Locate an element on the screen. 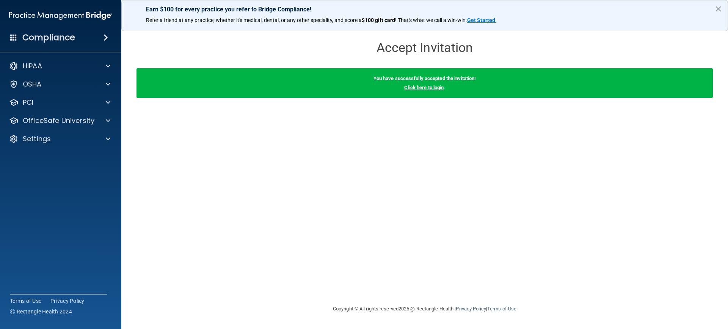 The image size is (728, 329). p: Settings is located at coordinates (37, 139).